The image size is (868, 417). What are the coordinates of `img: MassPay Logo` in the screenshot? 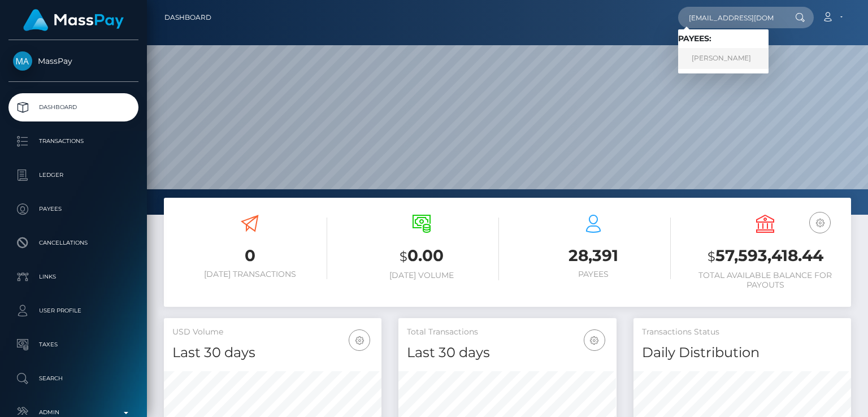 It's located at (74, 20).